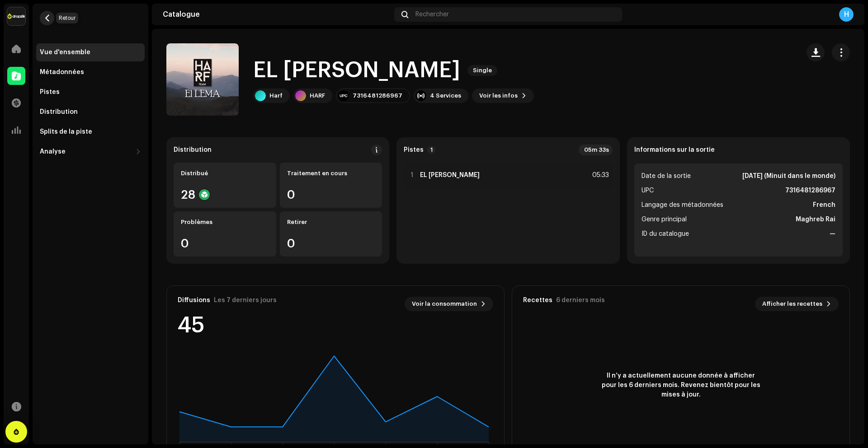 The height and width of the screenshot is (448, 868). I want to click on p-badge: 1, so click(432, 150).